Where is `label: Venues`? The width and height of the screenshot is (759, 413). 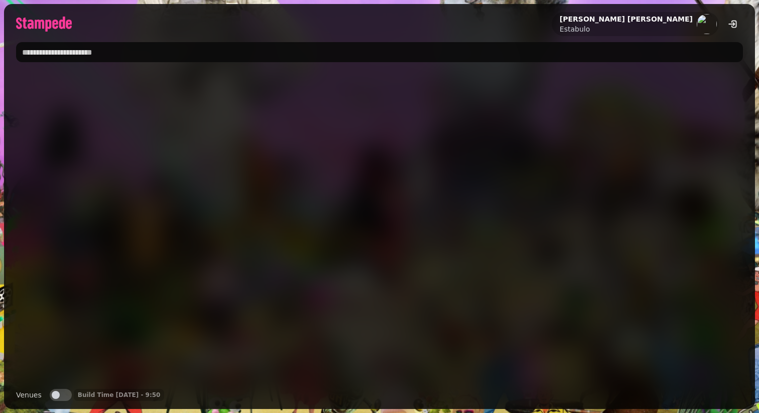
label: Venues is located at coordinates (29, 395).